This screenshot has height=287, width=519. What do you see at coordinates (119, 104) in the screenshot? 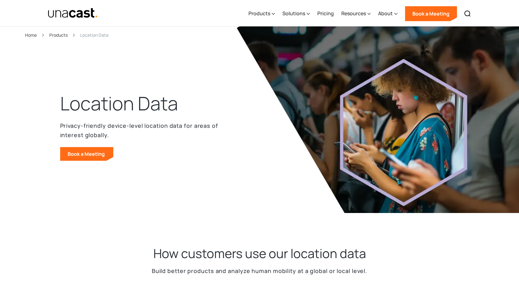
I see `h1: Location Data` at bounding box center [119, 104].